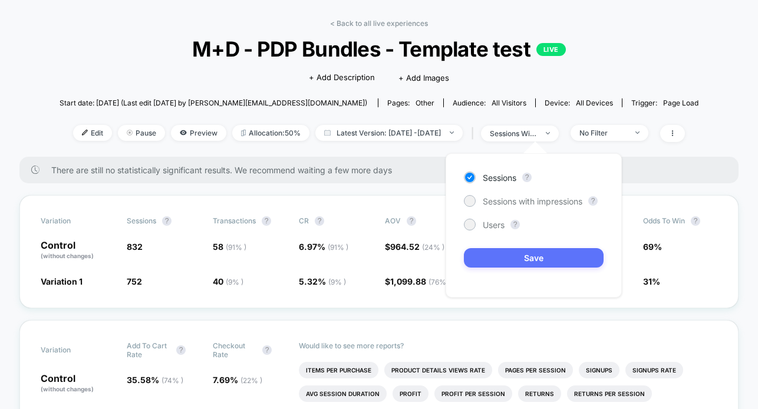  I want to click on span: M+D - PDP Bundles - Template test, so click(378, 49).